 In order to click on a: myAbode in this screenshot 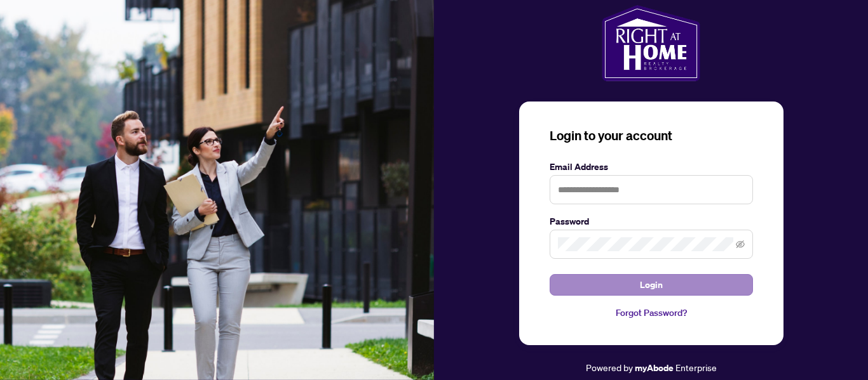, I will do `click(654, 368)`.